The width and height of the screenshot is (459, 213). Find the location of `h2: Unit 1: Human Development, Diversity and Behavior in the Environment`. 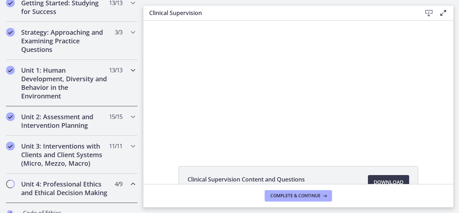

h2: Unit 1: Human Development, Diversity and Behavior in the Environment is located at coordinates (65, 83).